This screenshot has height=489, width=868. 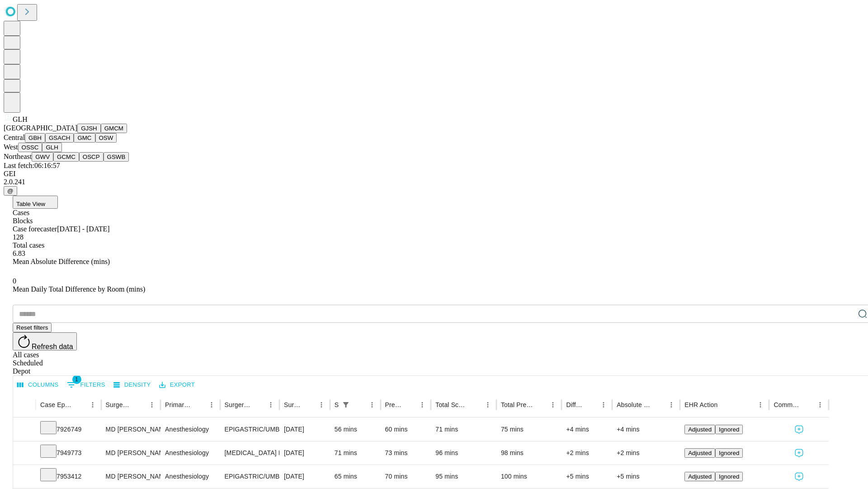 What do you see at coordinates (406, 476) in the screenshot?
I see `div: 70 mins` at bounding box center [406, 476].